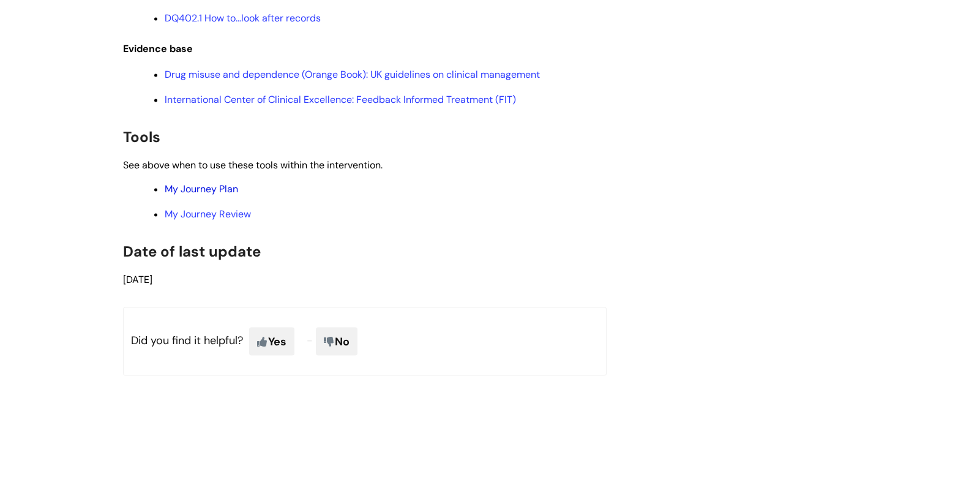 This screenshot has height=477, width=980. Describe the element at coordinates (341, 99) in the screenshot. I see `a: International Center of Clinical Excellence: Feedback Informed Treatment (FIT)` at that location.